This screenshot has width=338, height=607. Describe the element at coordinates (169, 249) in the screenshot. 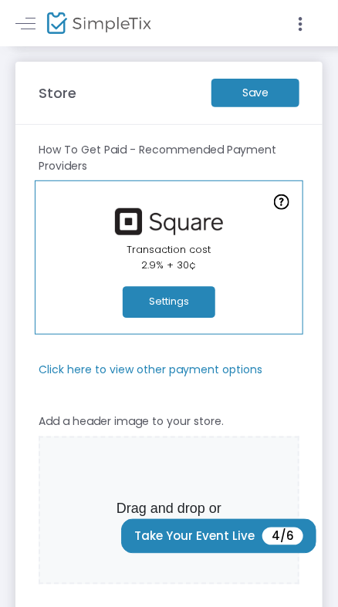

I see `span: Transaction cost` at that location.